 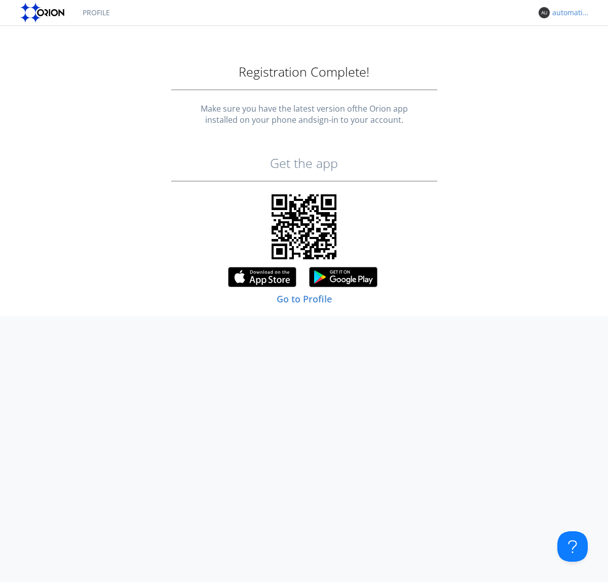 I want to click on img: appstore.svg, so click(x=264, y=279).